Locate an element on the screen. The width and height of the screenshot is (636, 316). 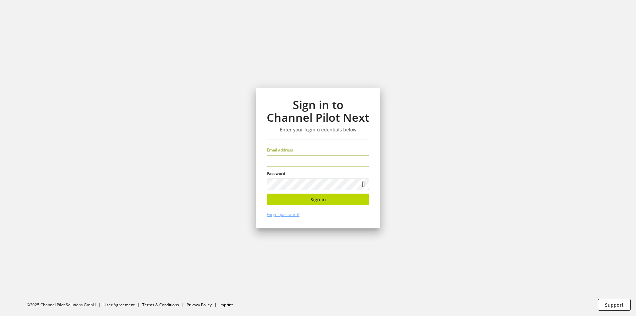
a: User Agreement is located at coordinates (119, 304).